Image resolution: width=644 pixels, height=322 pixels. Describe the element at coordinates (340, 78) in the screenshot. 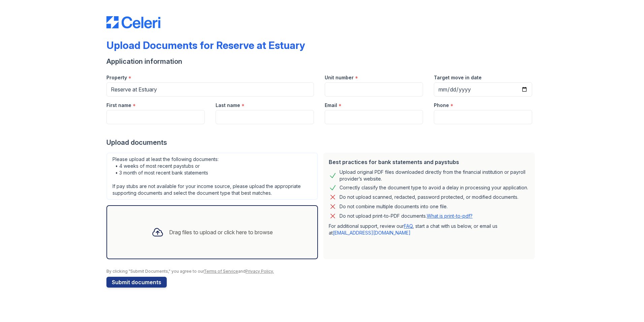

I see `label: Unit number` at that location.